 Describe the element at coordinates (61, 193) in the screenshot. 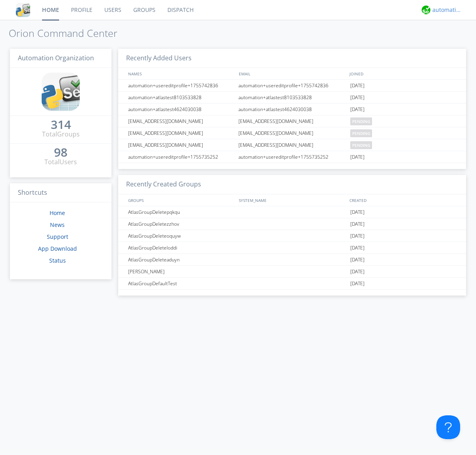

I see `h3: Shortcuts` at that location.